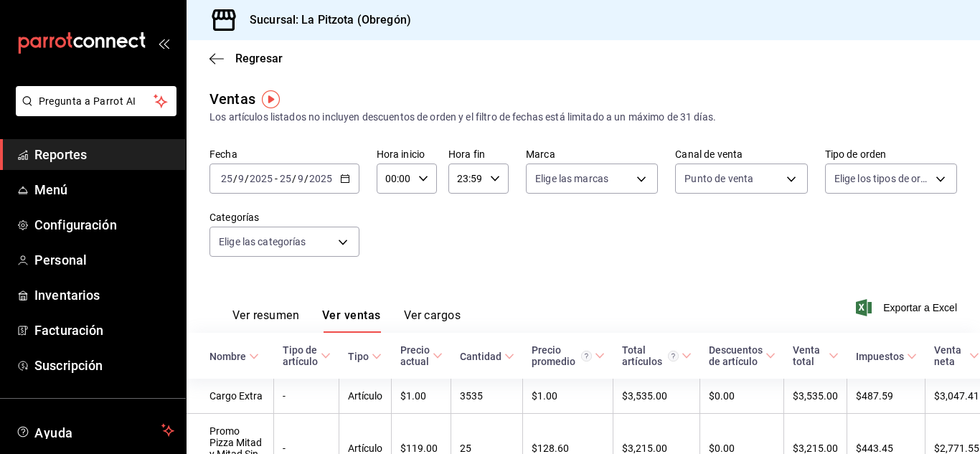 The width and height of the screenshot is (980, 454). I want to click on button: Regresar, so click(246, 58).